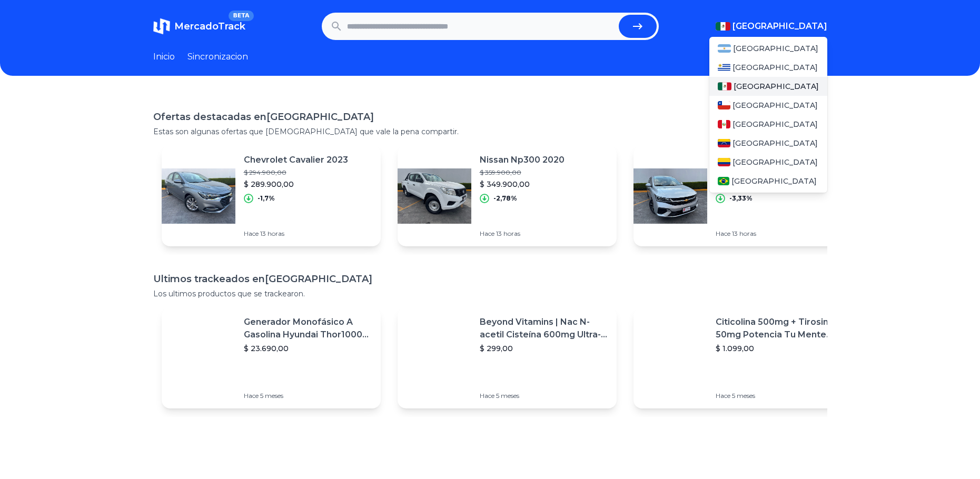 The image size is (980, 479). I want to click on a: Sincronizacion, so click(218, 57).